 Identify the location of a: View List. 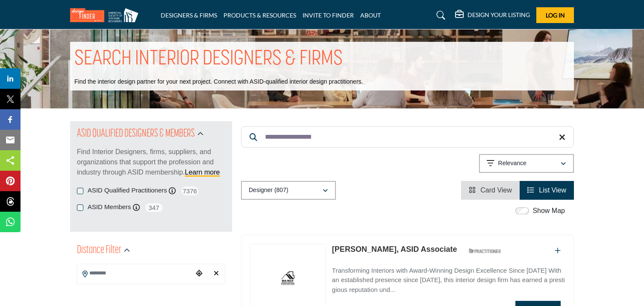
(547, 190).